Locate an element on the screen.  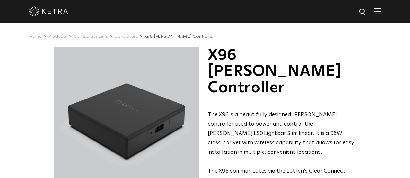
img: search icon is located at coordinates (362, 12).